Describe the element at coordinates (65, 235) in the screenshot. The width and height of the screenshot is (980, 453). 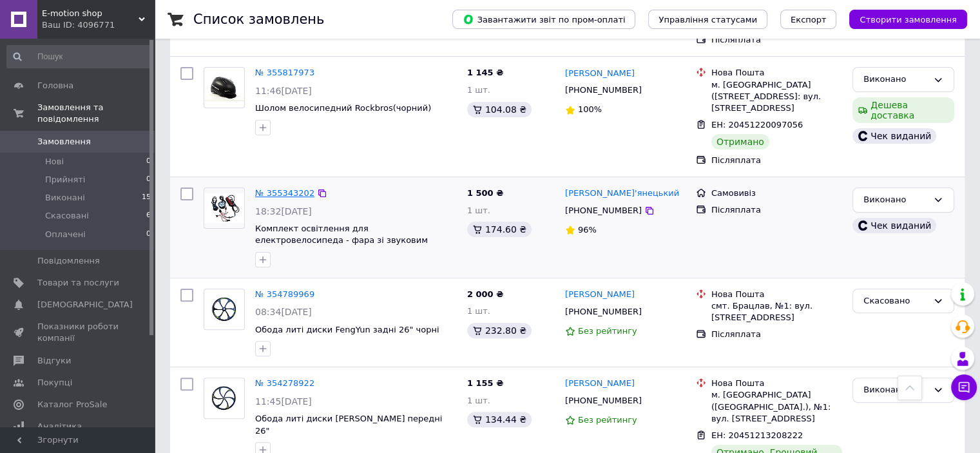
I see `span: Оплачені` at that location.